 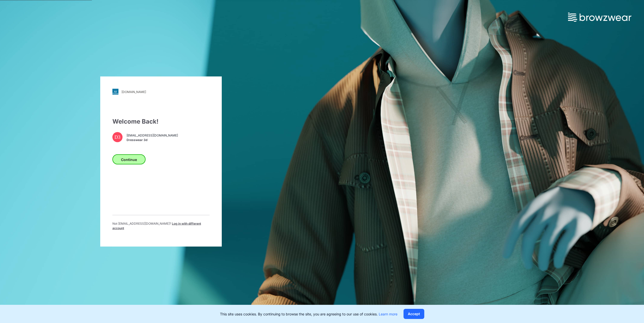 What do you see at coordinates (388, 314) in the screenshot?
I see `a: Learn more` at bounding box center [388, 314].